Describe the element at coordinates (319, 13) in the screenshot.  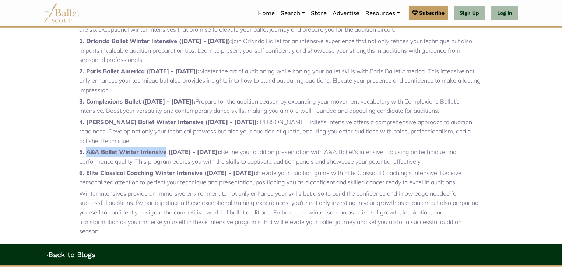
I see `a: Store` at that location.